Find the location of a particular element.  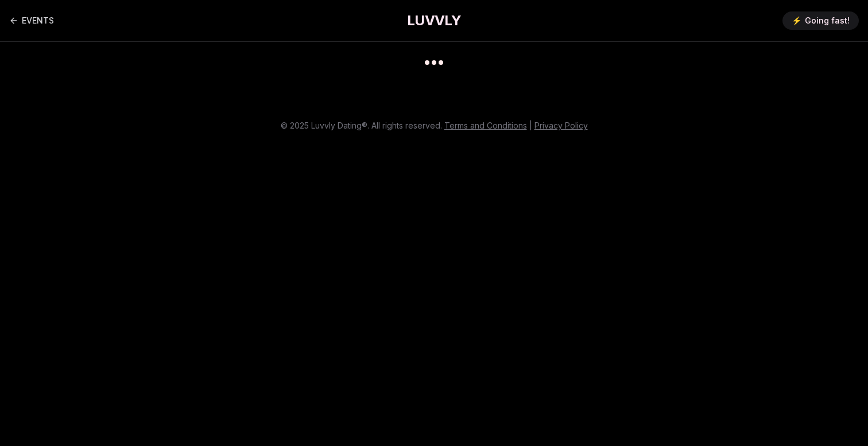

a: Terms and Conditions is located at coordinates (486, 125).